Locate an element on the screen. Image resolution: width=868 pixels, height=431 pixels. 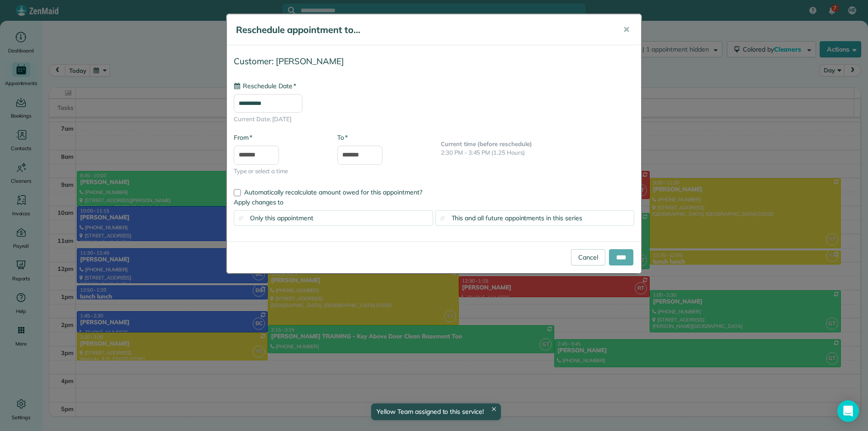
div: Open Intercom Messenger is located at coordinates (849, 411).